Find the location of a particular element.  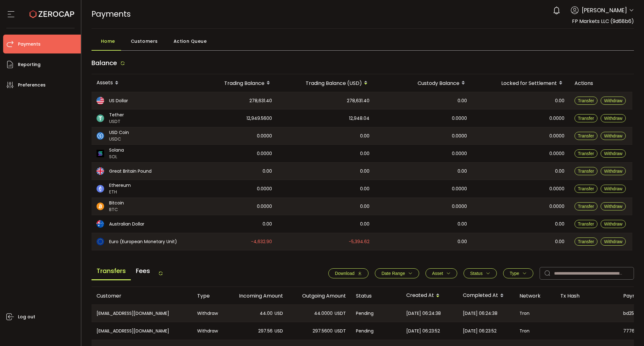

img: usdt_portfolio.svg is located at coordinates (100, 119).